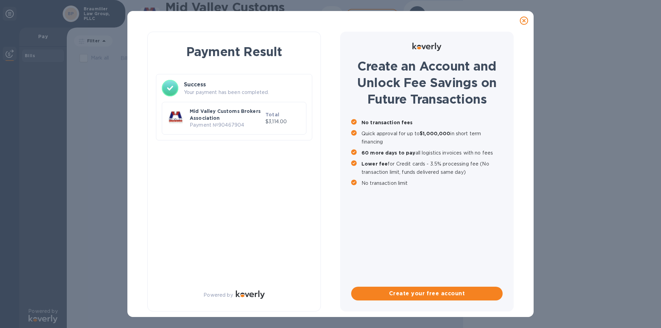  What do you see at coordinates (245, 85) in the screenshot?
I see `h3: Success` at bounding box center [245, 85].